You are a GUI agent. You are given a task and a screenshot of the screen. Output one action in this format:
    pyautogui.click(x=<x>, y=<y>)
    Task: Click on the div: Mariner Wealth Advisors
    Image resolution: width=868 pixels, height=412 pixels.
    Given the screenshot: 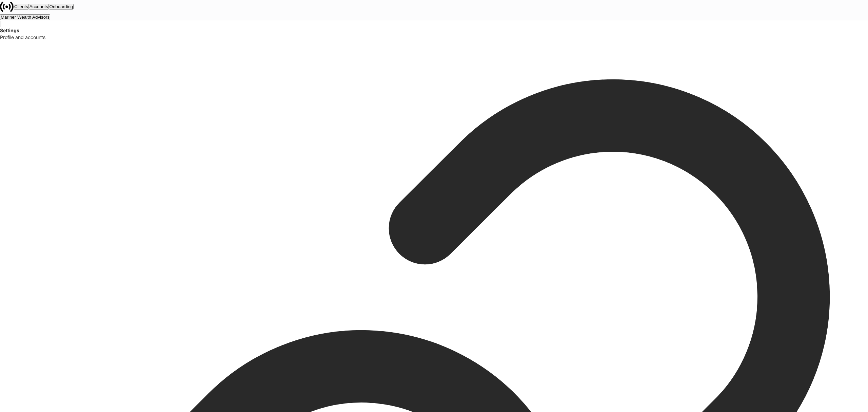 What is the action you would take?
    pyautogui.click(x=25, y=17)
    